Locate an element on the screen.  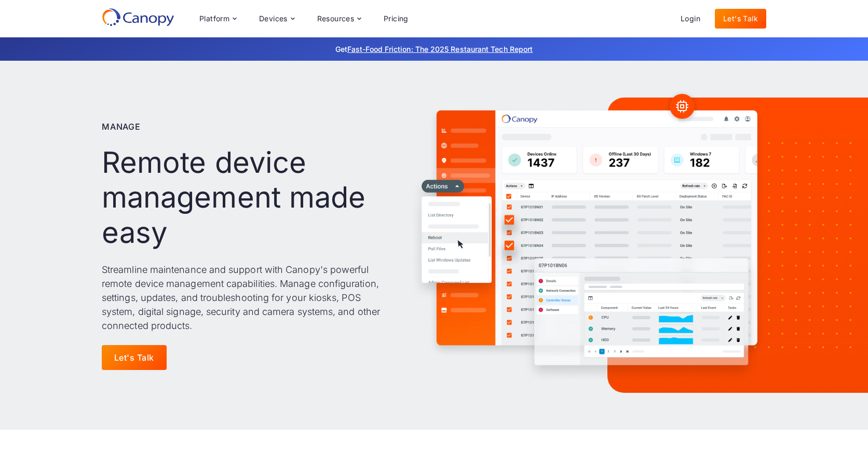
p: Get is located at coordinates (434, 49).